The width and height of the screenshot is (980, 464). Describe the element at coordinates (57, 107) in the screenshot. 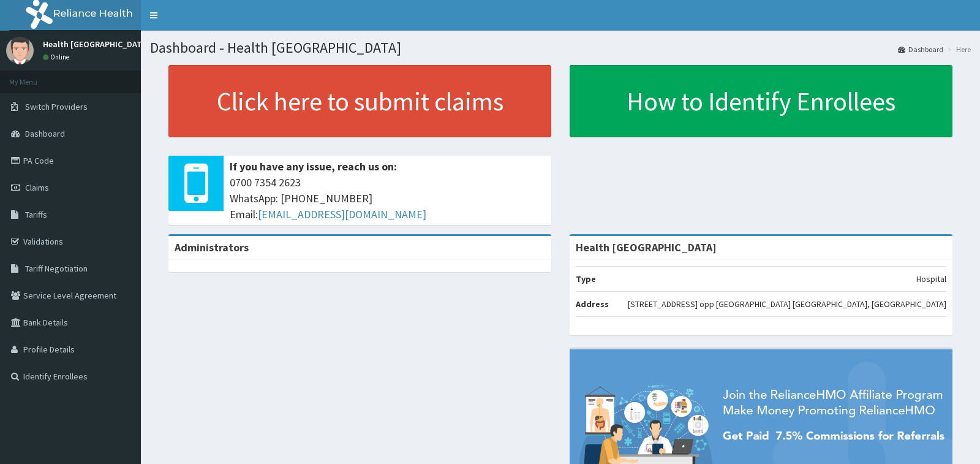

I see `span: Switch Providers` at that location.